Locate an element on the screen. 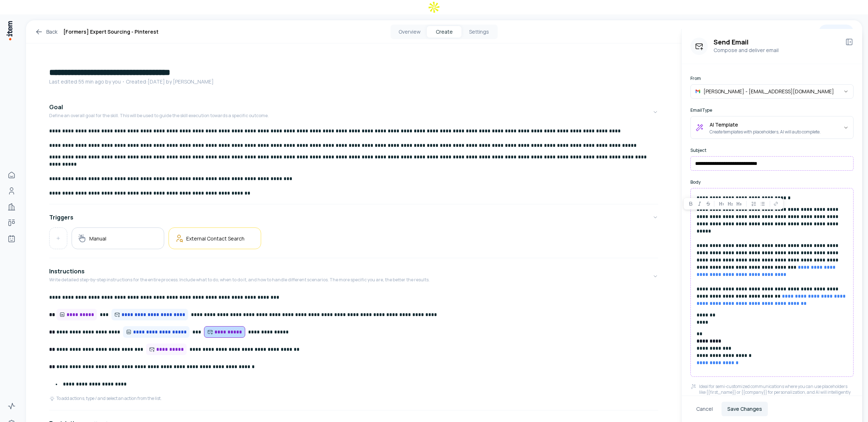 Image resolution: width=868 pixels, height=422 pixels. p: Define an overall goal for the skill. This will be used to guide the skill execution towards a sp... is located at coordinates (159, 116).